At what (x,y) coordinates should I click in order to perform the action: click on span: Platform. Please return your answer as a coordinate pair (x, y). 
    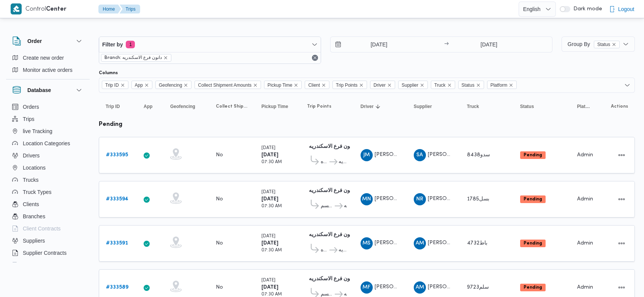
    Looking at the image, I should click on (502, 85).